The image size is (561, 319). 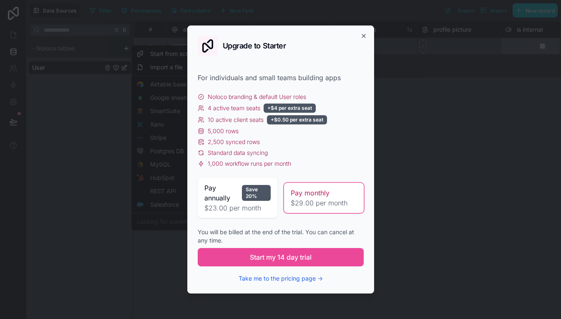 What do you see at coordinates (290, 108) in the screenshot?
I see `div: +$4 per extra seat` at bounding box center [290, 108].